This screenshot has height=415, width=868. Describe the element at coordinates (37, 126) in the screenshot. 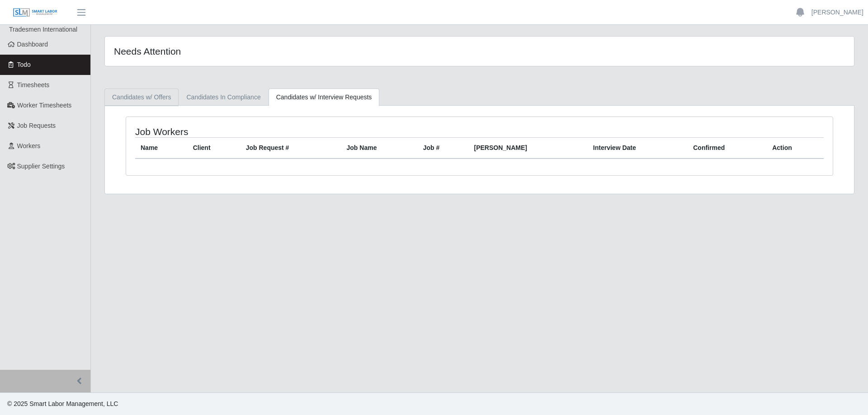

I see `span: Job Requests` at that location.